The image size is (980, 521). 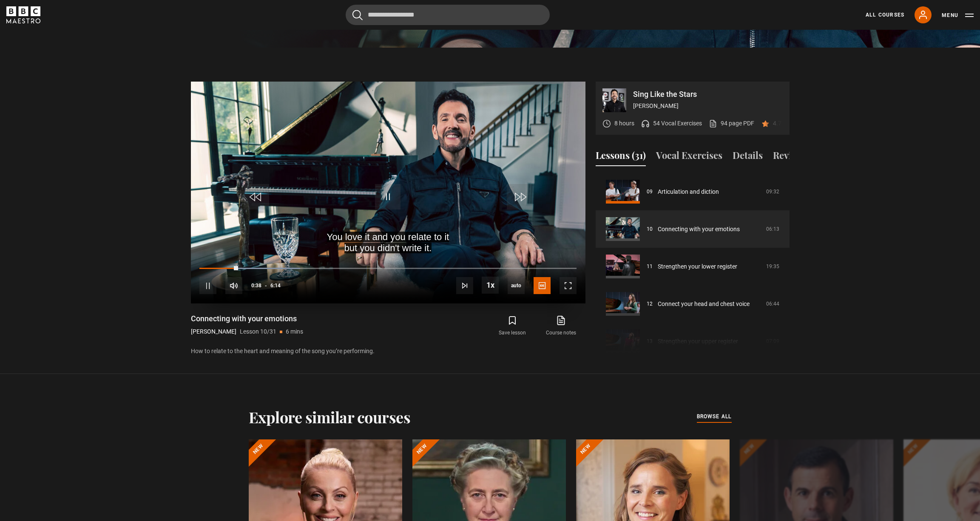 What do you see at coordinates (689, 157) in the screenshot?
I see `button: Vocal Exercises` at bounding box center [689, 157].